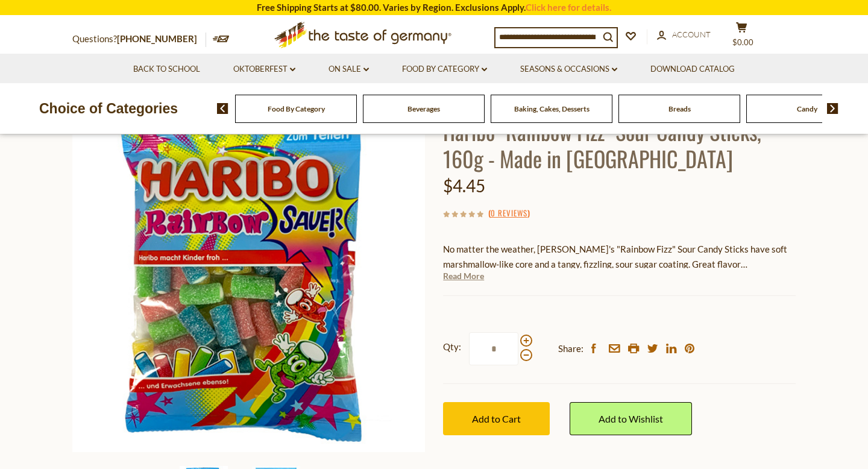 This screenshot has height=469, width=868. I want to click on a: Back to School, so click(166, 69).